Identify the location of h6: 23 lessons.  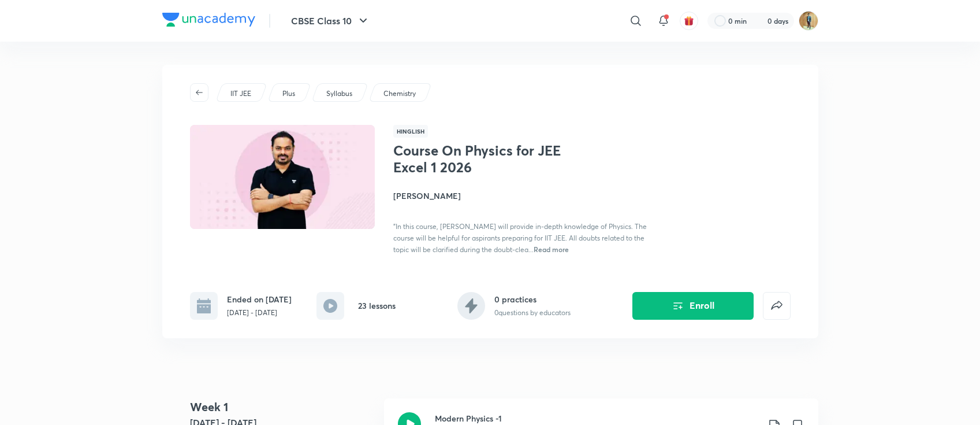
(377, 305).